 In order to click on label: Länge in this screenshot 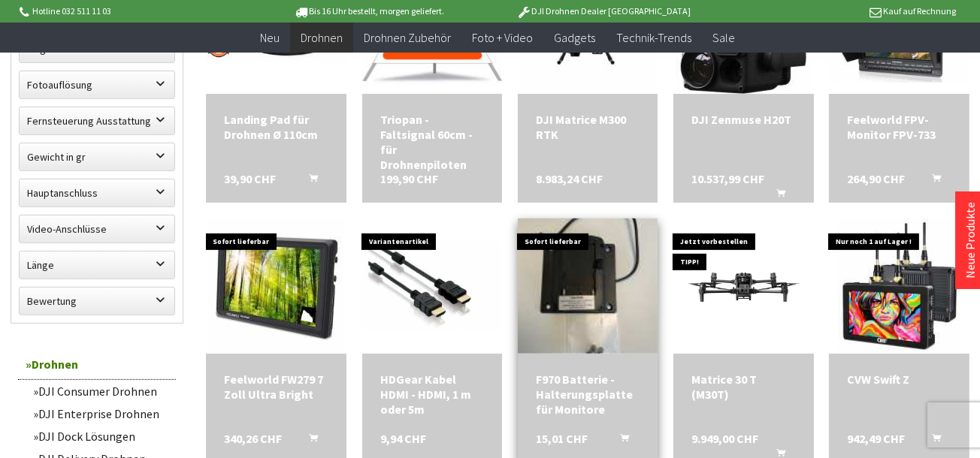, I will do `click(97, 265)`.